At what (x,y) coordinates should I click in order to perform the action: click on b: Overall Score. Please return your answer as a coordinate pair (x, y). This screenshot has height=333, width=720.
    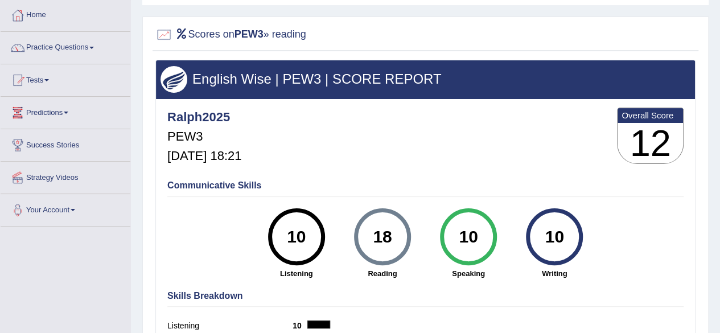
    Looking at the image, I should click on (650, 115).